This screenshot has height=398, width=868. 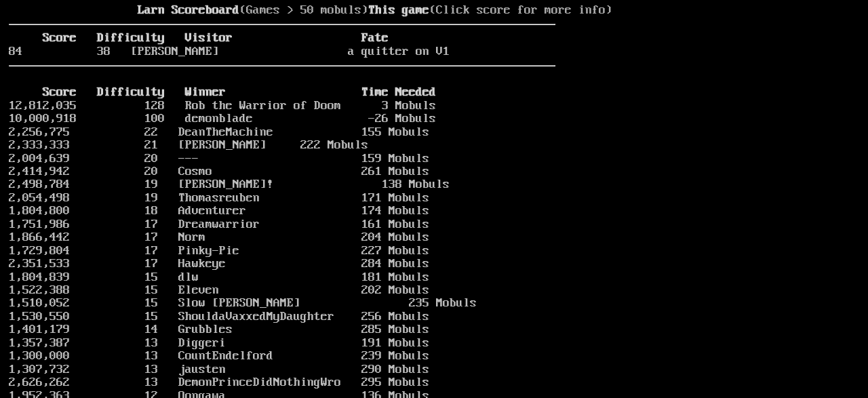 What do you see at coordinates (216, 38) in the screenshot?
I see `b: Score Difficulty Visitor Fate` at bounding box center [216, 38].